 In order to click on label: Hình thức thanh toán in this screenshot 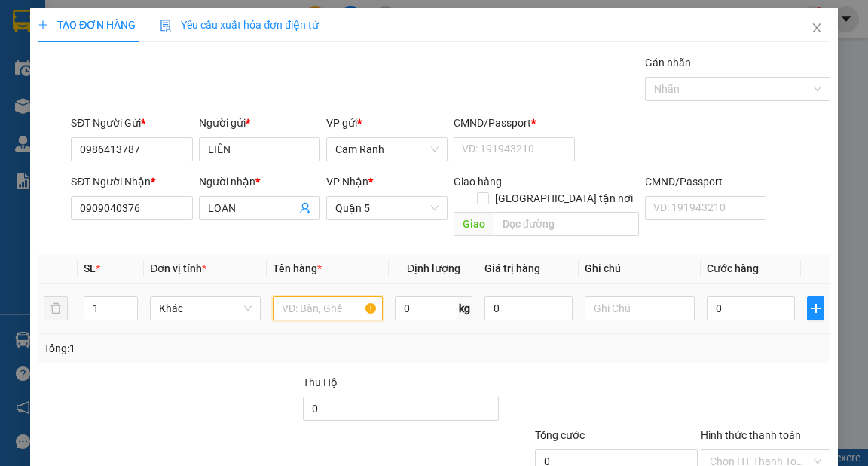, I will do `click(750, 434)`.